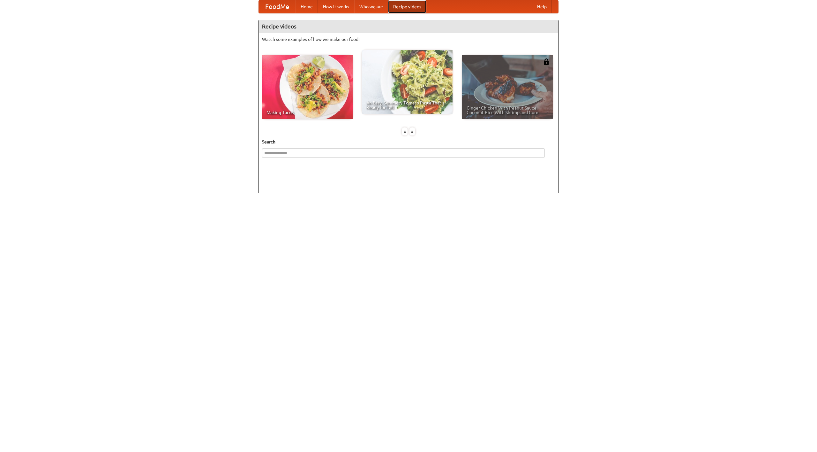 Image resolution: width=817 pixels, height=452 pixels. What do you see at coordinates (307, 112) in the screenshot?
I see `span: Making Tacos` at bounding box center [307, 112].